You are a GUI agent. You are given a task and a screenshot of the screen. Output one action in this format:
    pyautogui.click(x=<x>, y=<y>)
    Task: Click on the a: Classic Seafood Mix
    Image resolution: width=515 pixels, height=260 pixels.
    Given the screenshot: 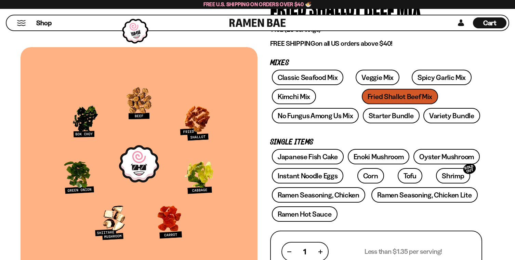 What is the action you would take?
    pyautogui.click(x=307, y=77)
    